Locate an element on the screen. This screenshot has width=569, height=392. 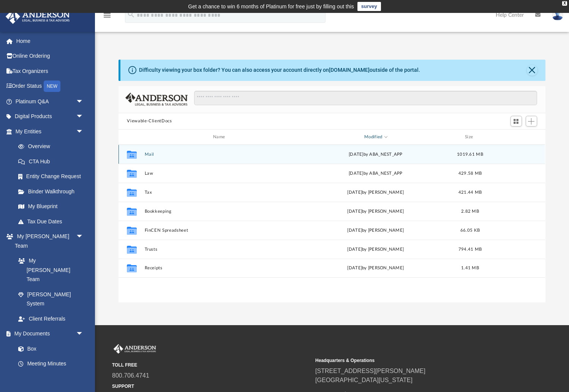
a: My Blueprint is located at coordinates (51, 206).